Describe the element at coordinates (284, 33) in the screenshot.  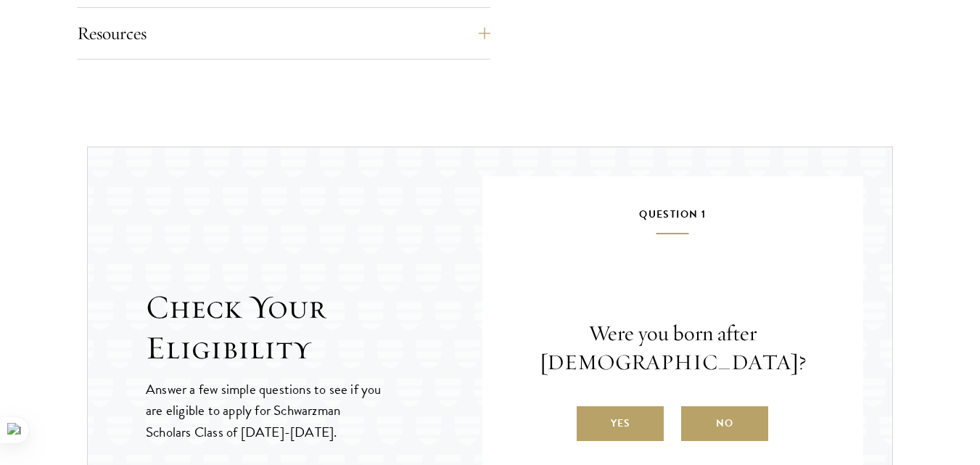
I see `button: Resources` at that location.